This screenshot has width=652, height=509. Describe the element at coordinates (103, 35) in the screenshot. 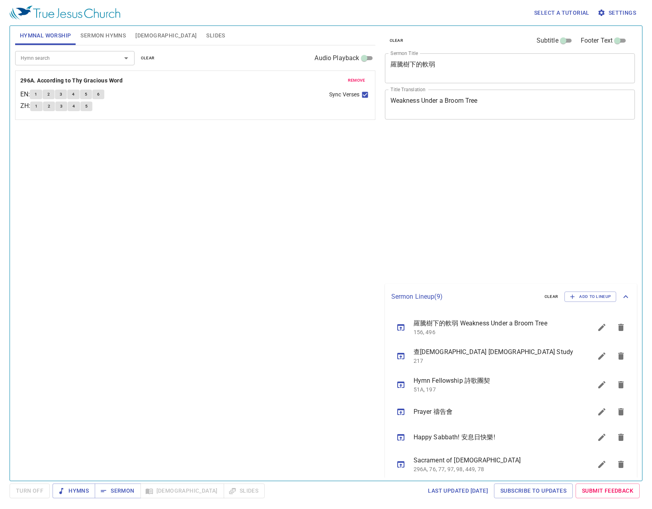

I see `span: Sermon Hymns` at that location.